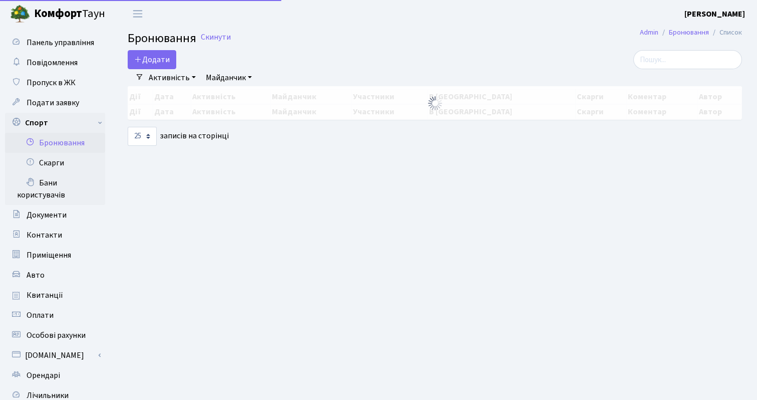 The image size is (757, 400). What do you see at coordinates (45, 295) in the screenshot?
I see `span: Квитанції` at bounding box center [45, 295].